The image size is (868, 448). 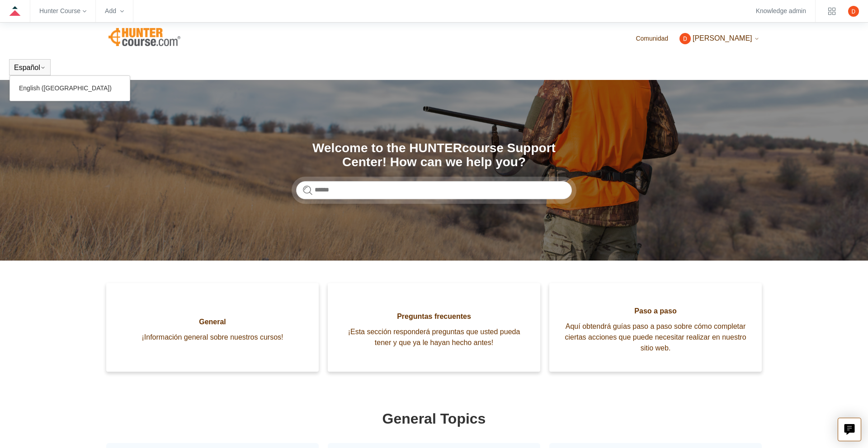 I want to click on img: user avatar, so click(x=853, y=12).